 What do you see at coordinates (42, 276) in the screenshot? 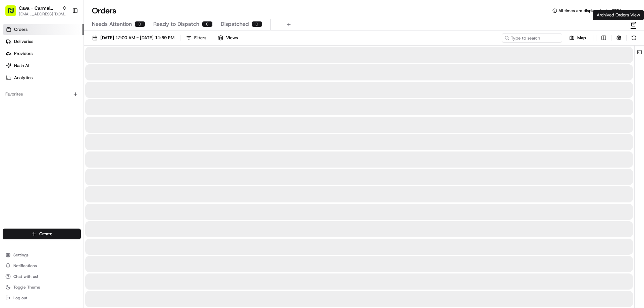
I see `button: Chat with us!` at bounding box center [42, 276].